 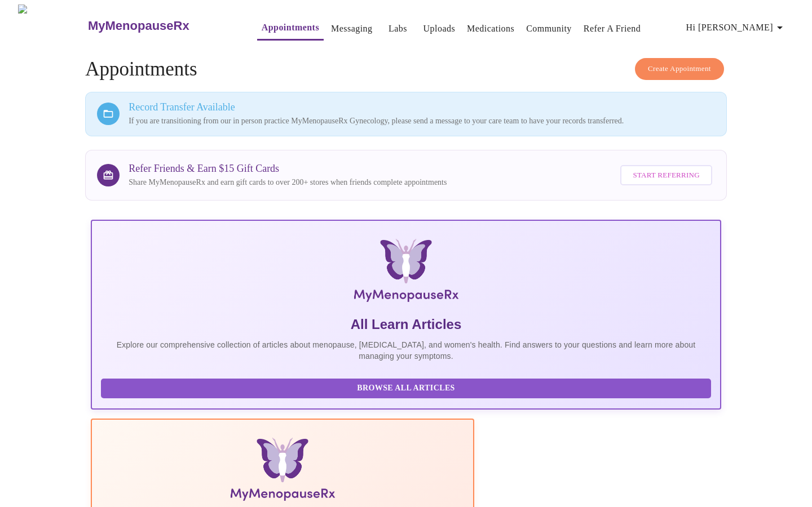 What do you see at coordinates (491, 29) in the screenshot?
I see `button: Medications` at bounding box center [491, 29].